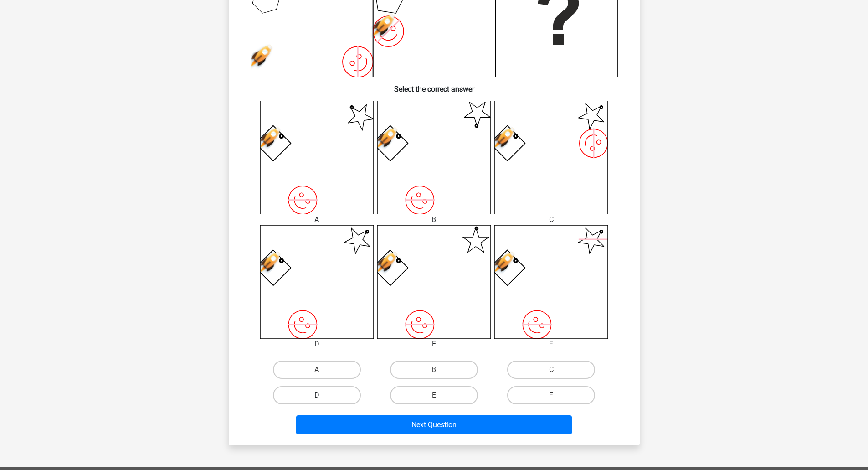 The width and height of the screenshot is (868, 470). I want to click on label: C, so click(551, 370).